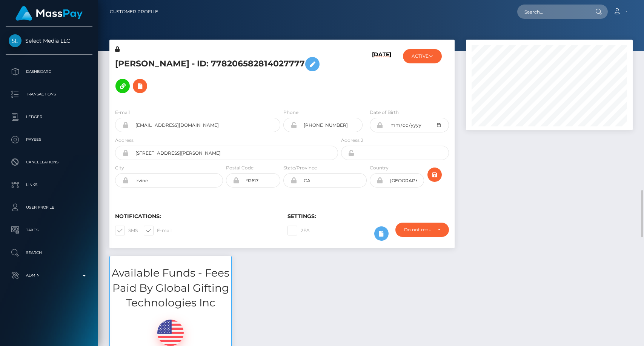  Describe the element at coordinates (300, 168) in the screenshot. I see `label: State/Province` at that location.